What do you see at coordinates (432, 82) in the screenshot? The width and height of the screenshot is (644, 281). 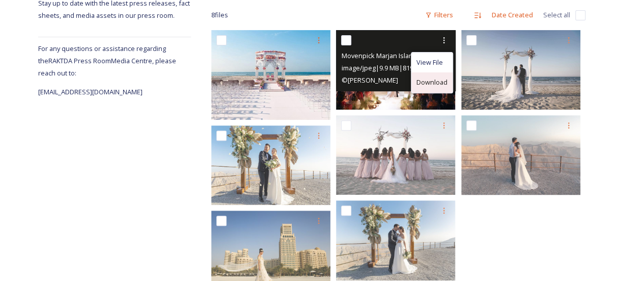 I see `span: Download` at bounding box center [432, 82].